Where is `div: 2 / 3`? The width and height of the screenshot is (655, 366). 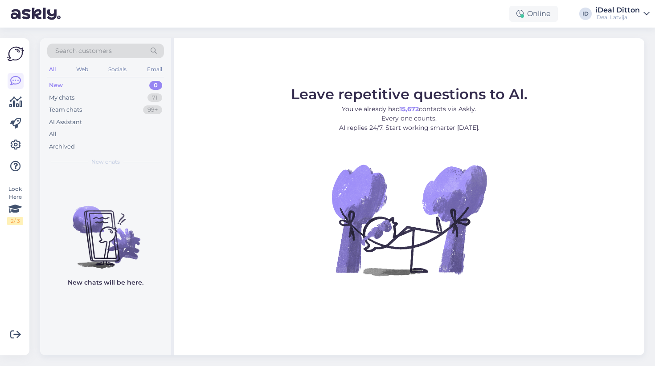 div: 2 / 3 is located at coordinates (15, 221).